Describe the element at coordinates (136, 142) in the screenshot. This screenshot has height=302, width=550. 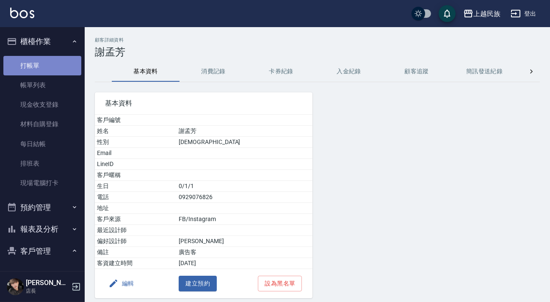
I see `td: 性別` at that location.